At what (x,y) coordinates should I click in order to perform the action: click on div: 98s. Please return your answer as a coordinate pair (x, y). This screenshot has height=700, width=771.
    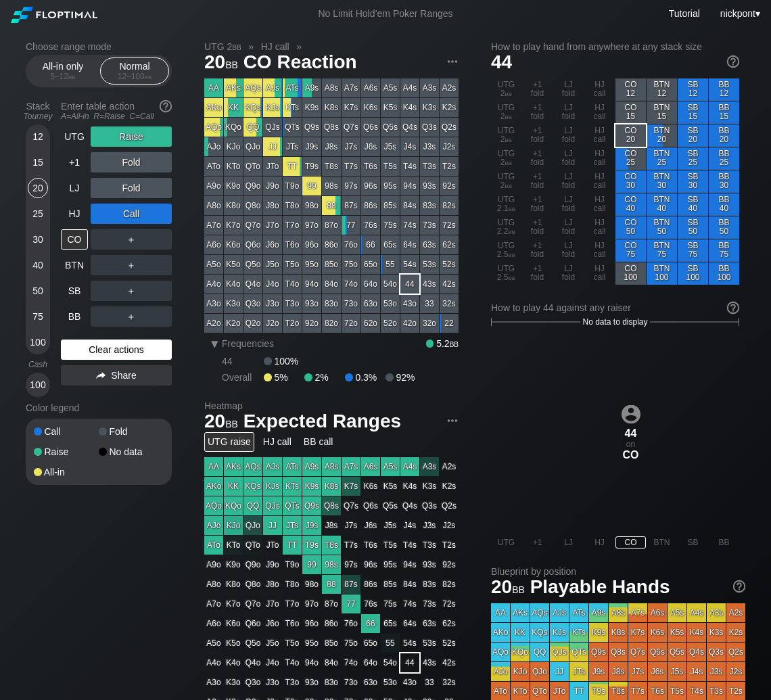
    Looking at the image, I should click on (331, 186).